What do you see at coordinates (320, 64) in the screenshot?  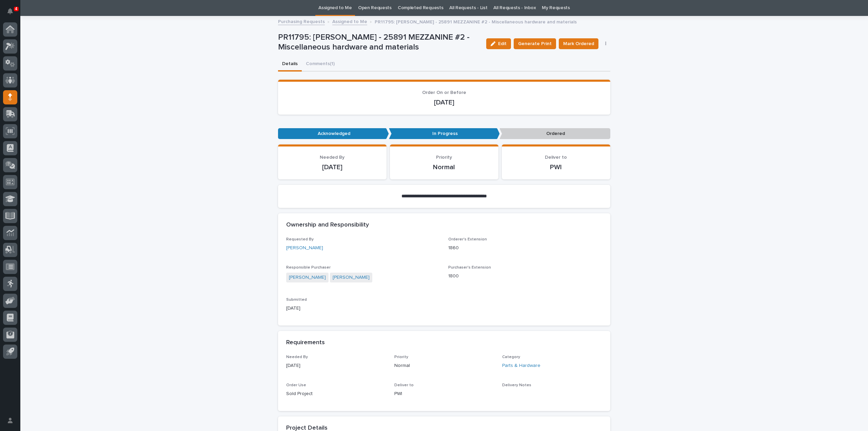 I see `button: Comments (1)` at bounding box center [320, 64].